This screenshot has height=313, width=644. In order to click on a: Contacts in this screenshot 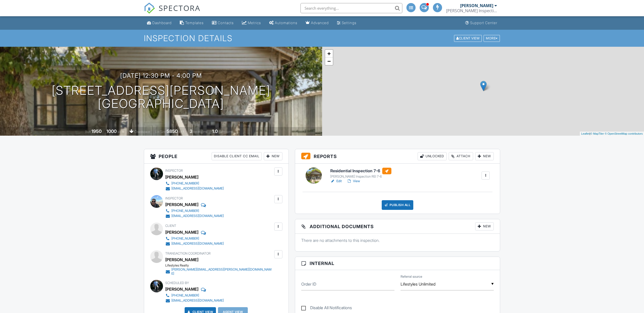, I will do `click(223, 23)`.